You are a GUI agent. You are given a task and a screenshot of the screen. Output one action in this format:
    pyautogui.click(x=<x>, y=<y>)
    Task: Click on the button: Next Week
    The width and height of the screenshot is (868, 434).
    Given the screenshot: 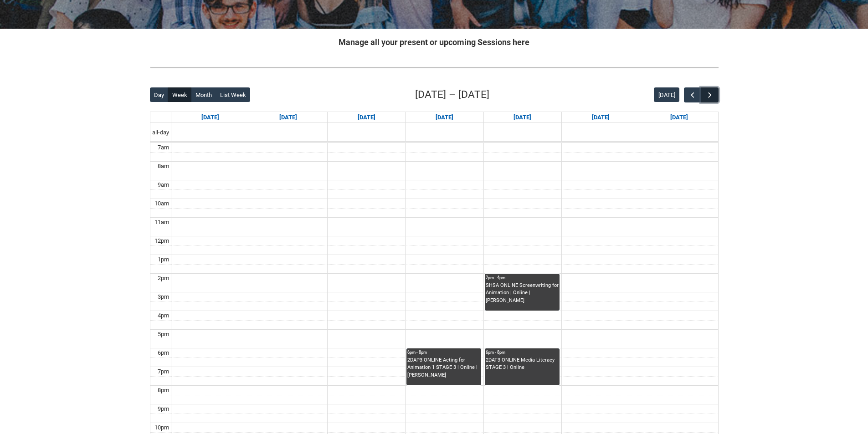 What is the action you would take?
    pyautogui.click(x=709, y=94)
    